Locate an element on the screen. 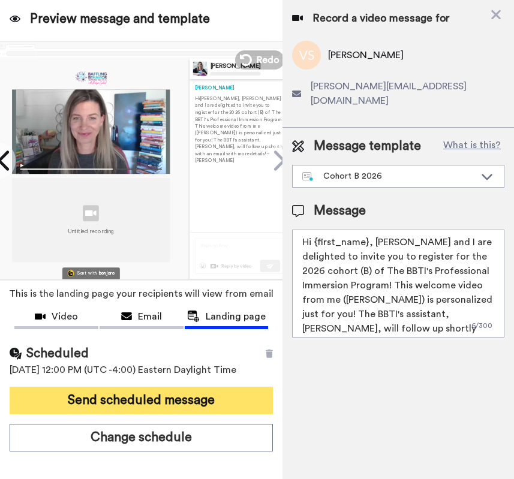 This screenshot has height=479, width=514. img: reply-preview.svg is located at coordinates (240, 256).